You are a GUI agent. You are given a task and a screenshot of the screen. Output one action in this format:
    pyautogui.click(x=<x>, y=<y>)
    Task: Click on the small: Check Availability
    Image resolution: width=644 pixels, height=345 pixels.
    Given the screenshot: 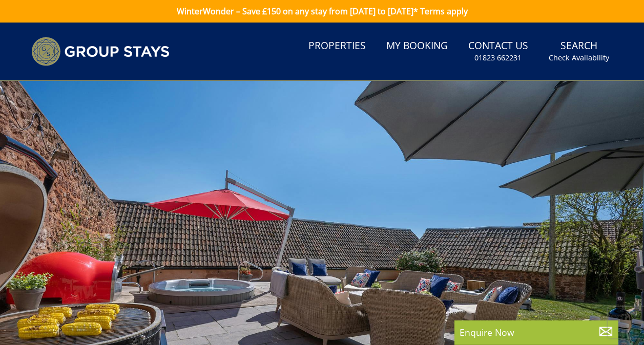 What is the action you would take?
    pyautogui.click(x=579, y=58)
    